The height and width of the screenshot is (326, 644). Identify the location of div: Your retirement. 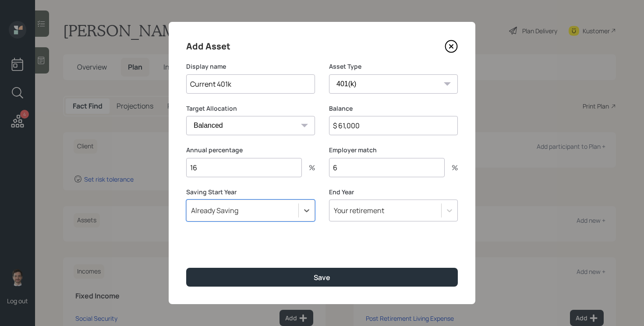
(359, 211).